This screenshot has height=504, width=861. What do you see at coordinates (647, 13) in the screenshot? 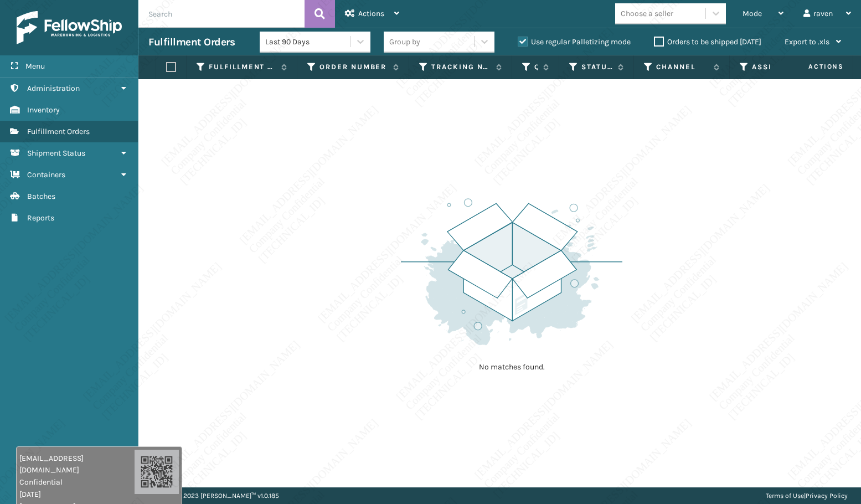
I see `div: Choose a seller` at bounding box center [647, 13].